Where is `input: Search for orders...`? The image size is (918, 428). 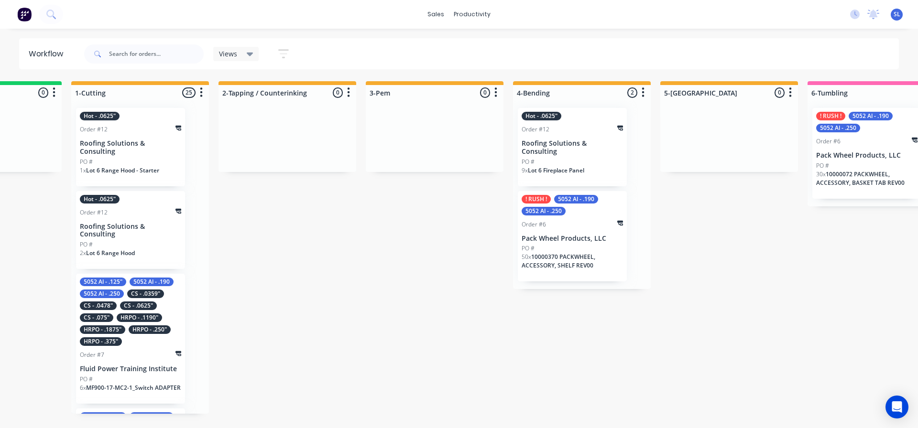
input: Search for orders... is located at coordinates (156, 54).